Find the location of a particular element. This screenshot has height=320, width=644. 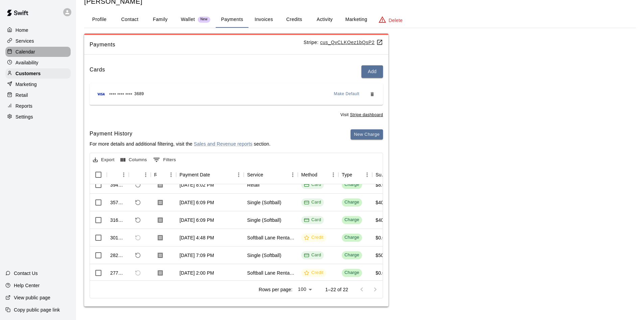

div: 394069 is located at coordinates (117, 185).